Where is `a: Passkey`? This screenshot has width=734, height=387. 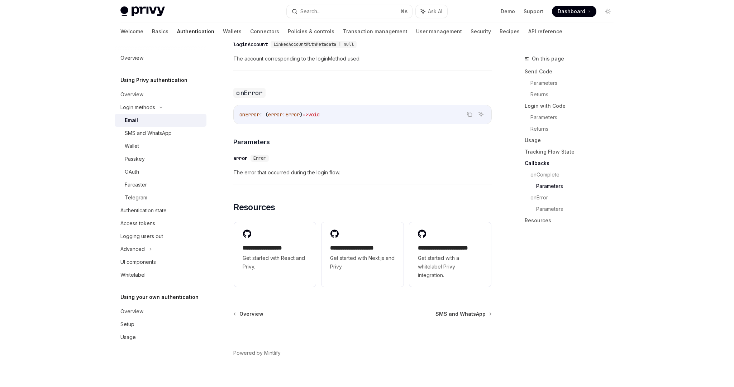
a: Passkey is located at coordinates (160, 159).